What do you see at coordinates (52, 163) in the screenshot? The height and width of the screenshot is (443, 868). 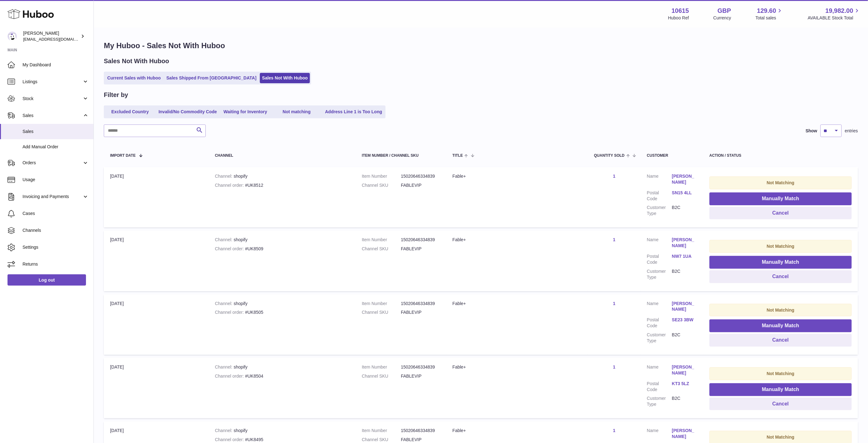 I see `span: Orders` at bounding box center [52, 163].